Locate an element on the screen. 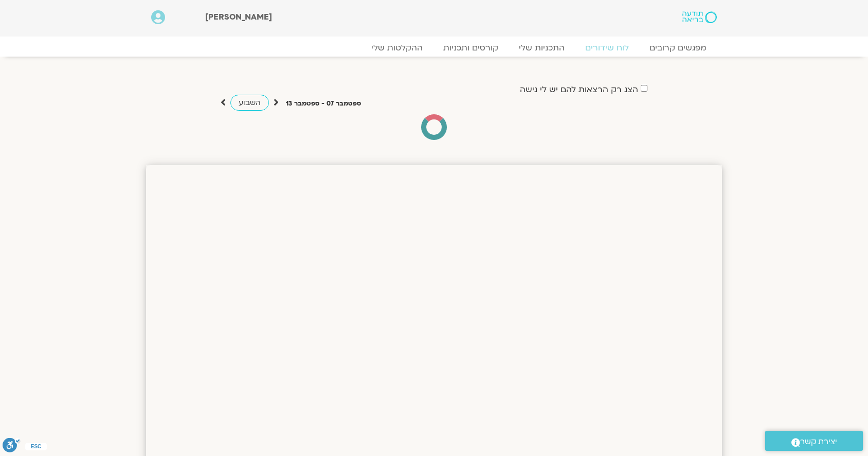  a: השבוע is located at coordinates (250, 102).